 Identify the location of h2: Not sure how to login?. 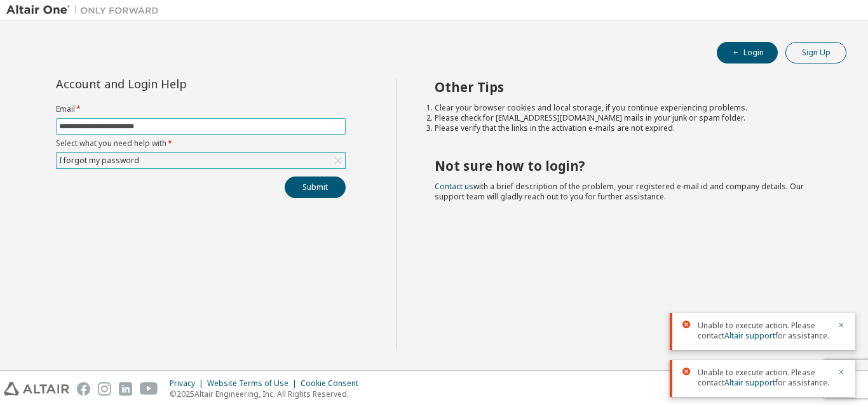
(629, 166).